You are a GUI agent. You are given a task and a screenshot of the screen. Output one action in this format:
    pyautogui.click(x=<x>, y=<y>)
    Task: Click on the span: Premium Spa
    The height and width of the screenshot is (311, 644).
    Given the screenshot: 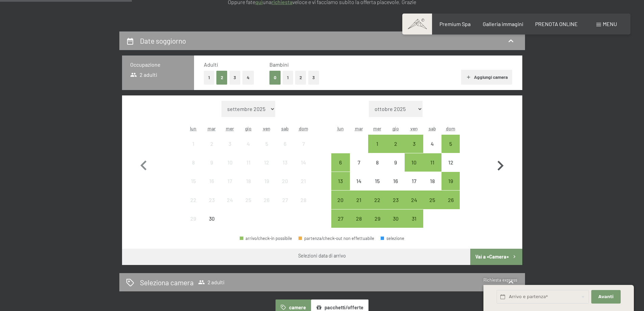 What is the action you would take?
    pyautogui.click(x=455, y=24)
    